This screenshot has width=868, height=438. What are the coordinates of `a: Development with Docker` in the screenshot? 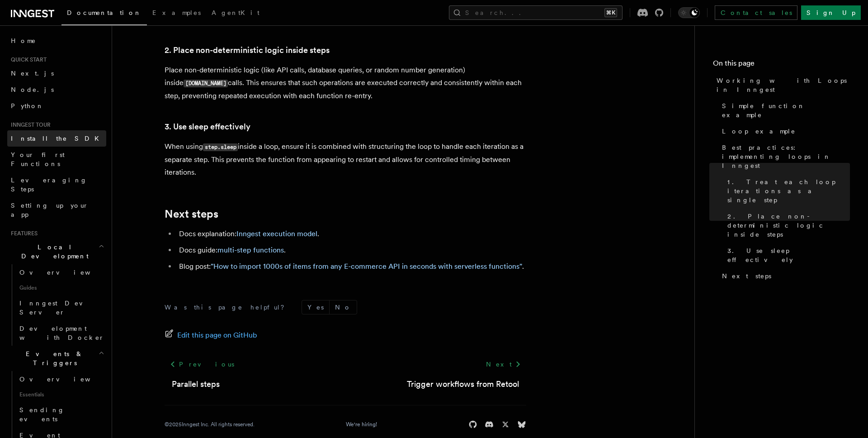 It's located at (61, 333).